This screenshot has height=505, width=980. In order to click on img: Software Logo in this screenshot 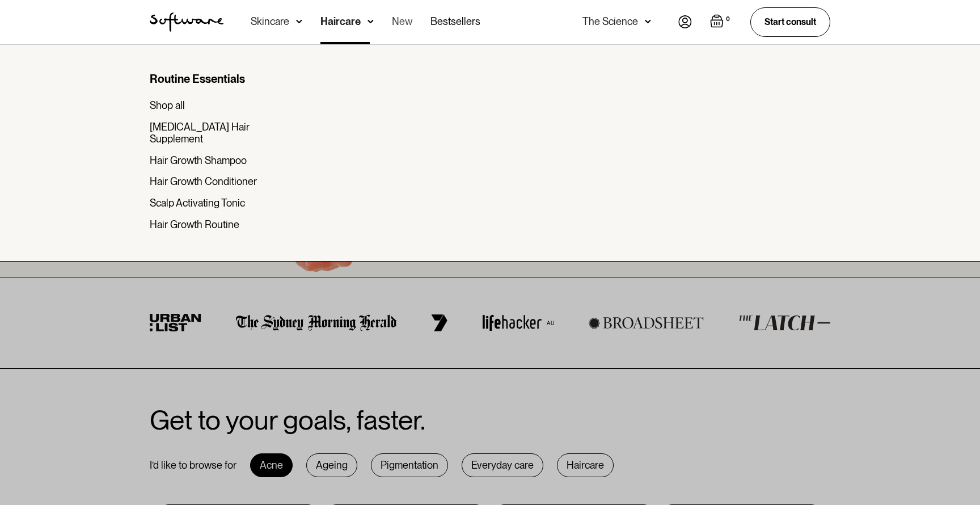, I will do `click(186, 22)`.